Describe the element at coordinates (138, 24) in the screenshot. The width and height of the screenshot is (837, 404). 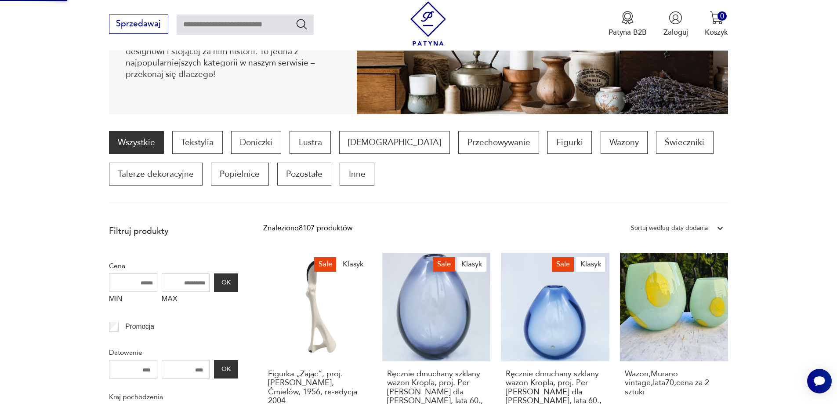
I see `button: Sprzedawaj` at that location.